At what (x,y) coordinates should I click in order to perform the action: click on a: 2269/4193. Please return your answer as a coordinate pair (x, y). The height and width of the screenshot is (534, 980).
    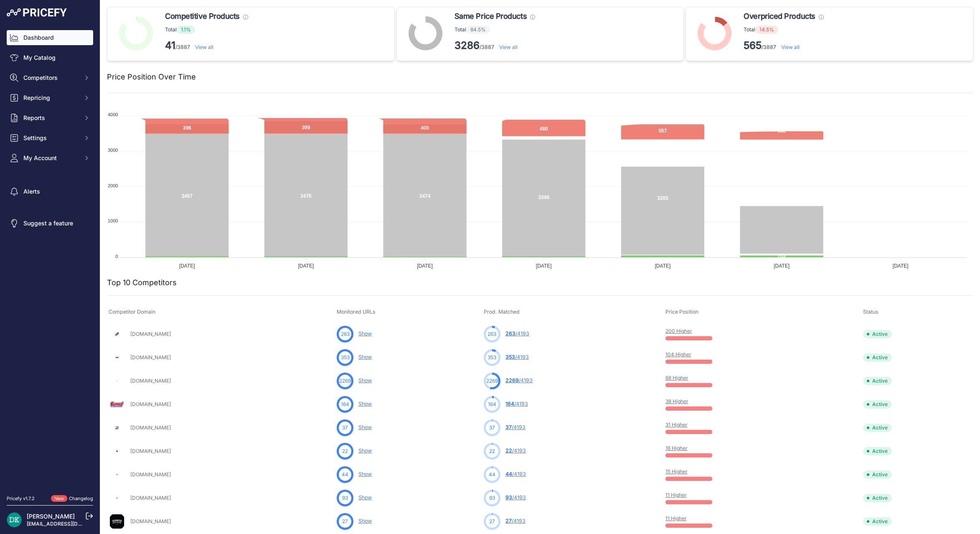
    Looking at the image, I should click on (519, 380).